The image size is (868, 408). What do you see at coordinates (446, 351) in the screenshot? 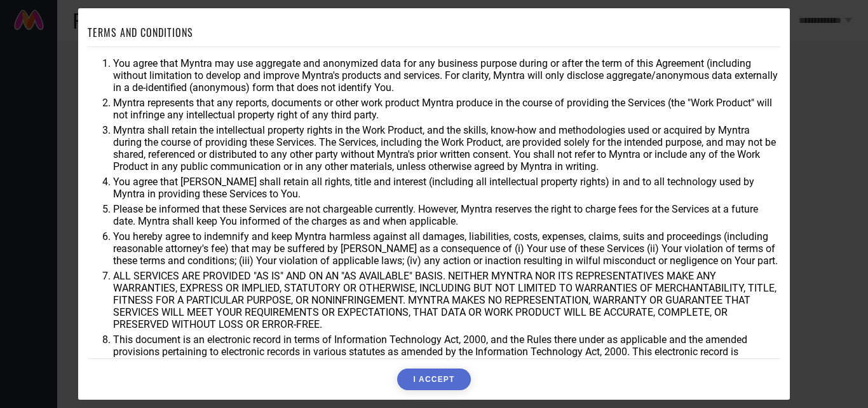
I see `li: This document is an electronic record in terms of Information Technology Act, 2000, and the Rules...` at bounding box center [446, 351].